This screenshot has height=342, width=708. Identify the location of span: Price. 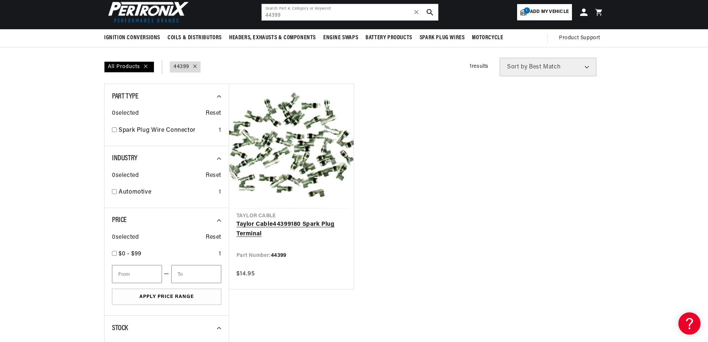
(119, 220).